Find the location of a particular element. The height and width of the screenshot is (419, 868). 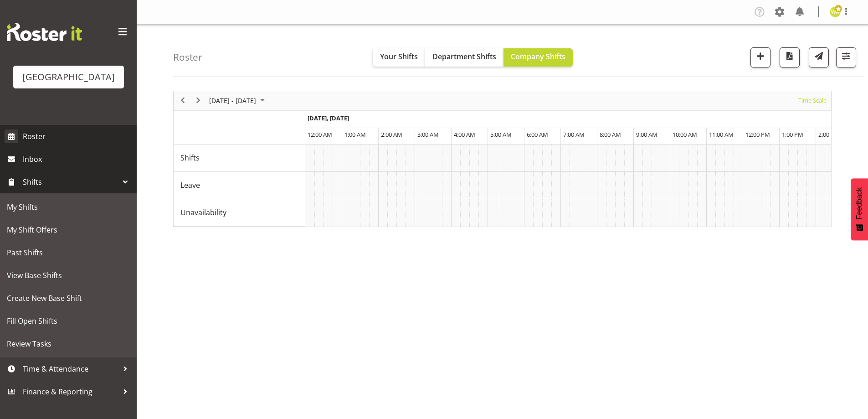

button: Send a list of all shifts for the selected filtered period to all rostered employees. is located at coordinates (819, 58).